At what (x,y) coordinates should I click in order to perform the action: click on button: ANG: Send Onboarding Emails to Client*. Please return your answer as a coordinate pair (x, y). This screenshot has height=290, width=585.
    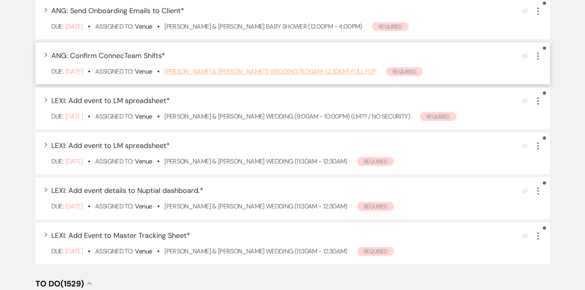
    Looking at the image, I should click on (118, 11).